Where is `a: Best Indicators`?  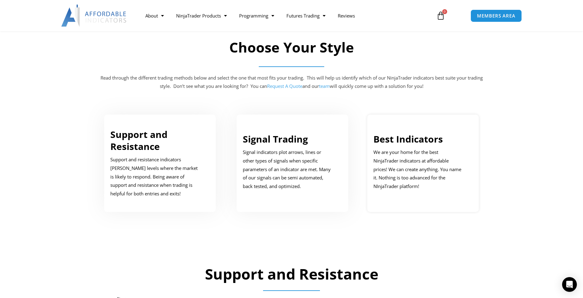 a: Best Indicators is located at coordinates (408, 139).